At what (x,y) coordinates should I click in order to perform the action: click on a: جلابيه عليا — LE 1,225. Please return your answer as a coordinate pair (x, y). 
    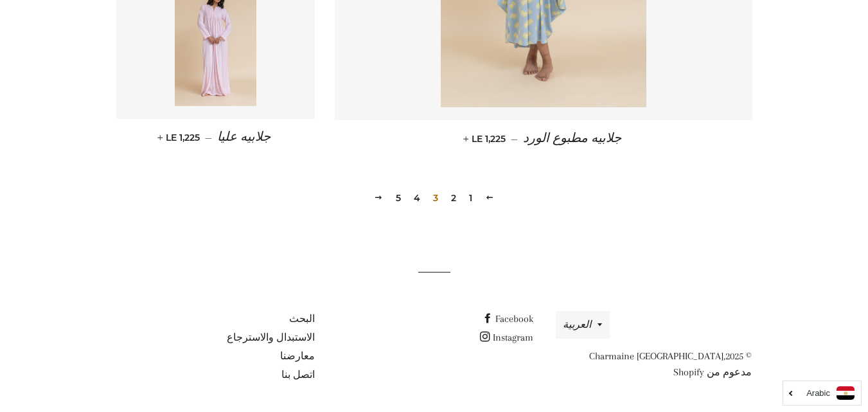
    Looking at the image, I should click on (216, 137).